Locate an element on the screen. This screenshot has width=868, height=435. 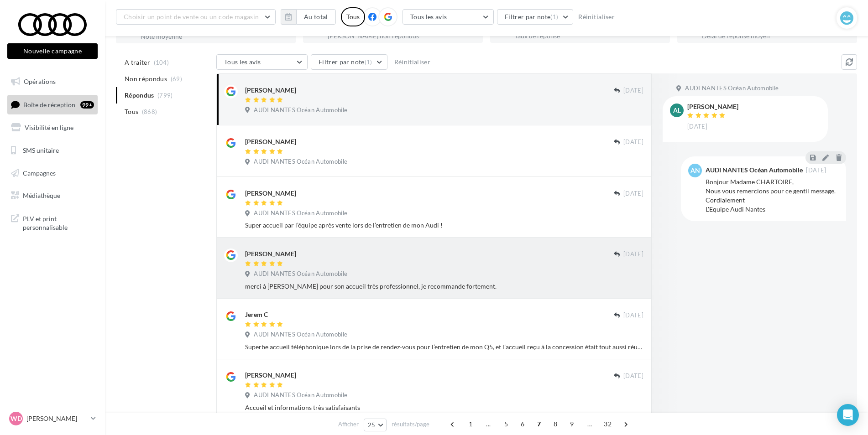
button: Nouvelle campagne is located at coordinates (52, 51).